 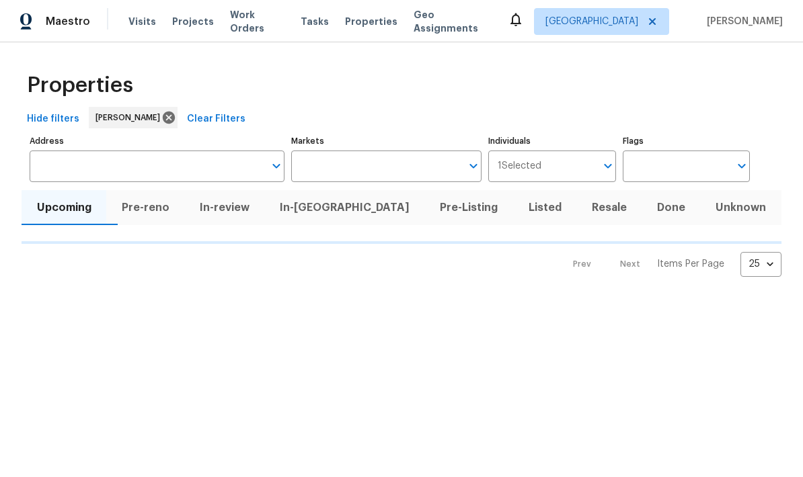 What do you see at coordinates (690, 264) in the screenshot?
I see `p: Items Per Page` at bounding box center [690, 264].